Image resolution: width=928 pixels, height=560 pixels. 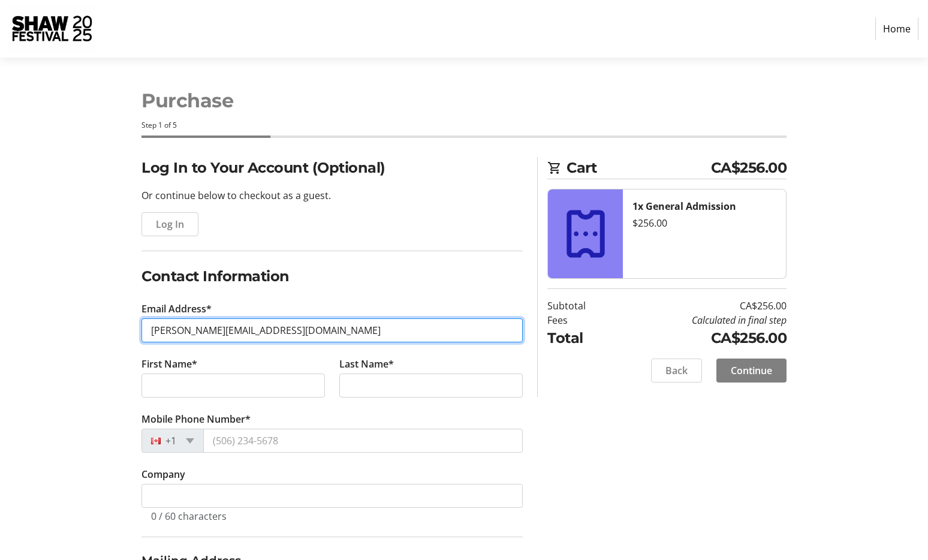 I want to click on span: Cart, so click(x=638, y=168).